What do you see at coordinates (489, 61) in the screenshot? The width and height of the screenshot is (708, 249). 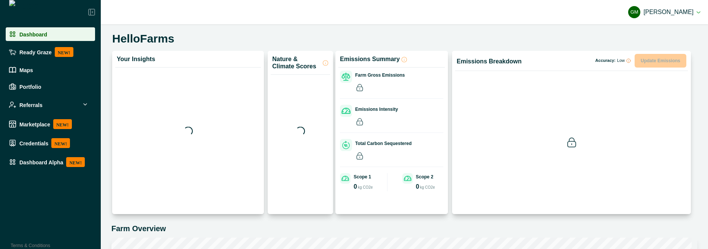 I see `p: Emissions Breakdown` at bounding box center [489, 61].